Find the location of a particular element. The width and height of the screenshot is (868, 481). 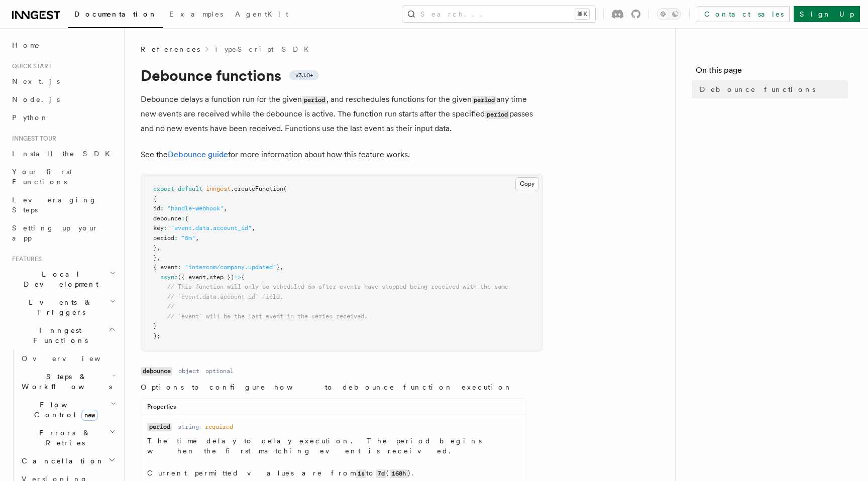

code: 168h is located at coordinates (399, 474).